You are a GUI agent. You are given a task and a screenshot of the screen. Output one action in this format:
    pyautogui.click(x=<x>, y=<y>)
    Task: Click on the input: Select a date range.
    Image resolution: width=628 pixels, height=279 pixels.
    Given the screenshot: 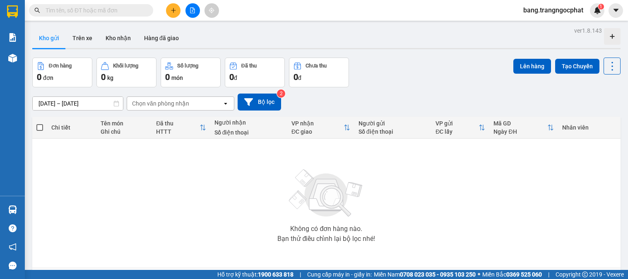 What is the action you would take?
    pyautogui.click(x=78, y=103)
    